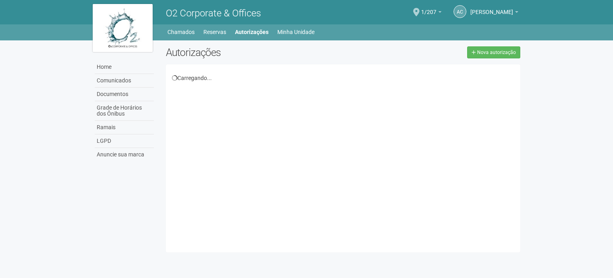 This screenshot has height=278, width=613. I want to click on a: Grade de Horários dos Ônibus, so click(124, 111).